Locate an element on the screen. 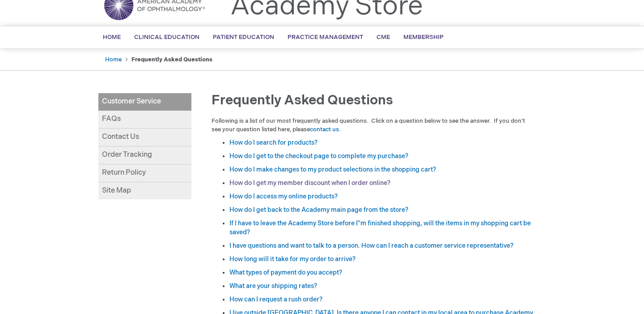 The width and height of the screenshot is (644, 314). span: Membership is located at coordinates (424, 37).